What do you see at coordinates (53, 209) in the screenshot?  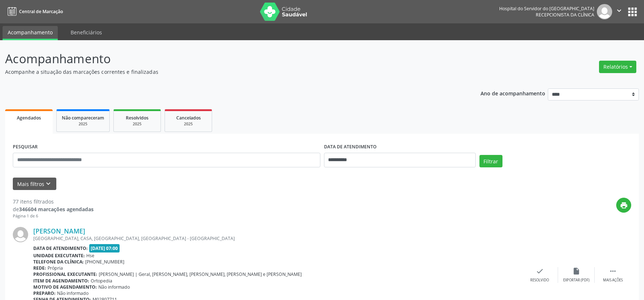 I see `div: de` at bounding box center [53, 209].